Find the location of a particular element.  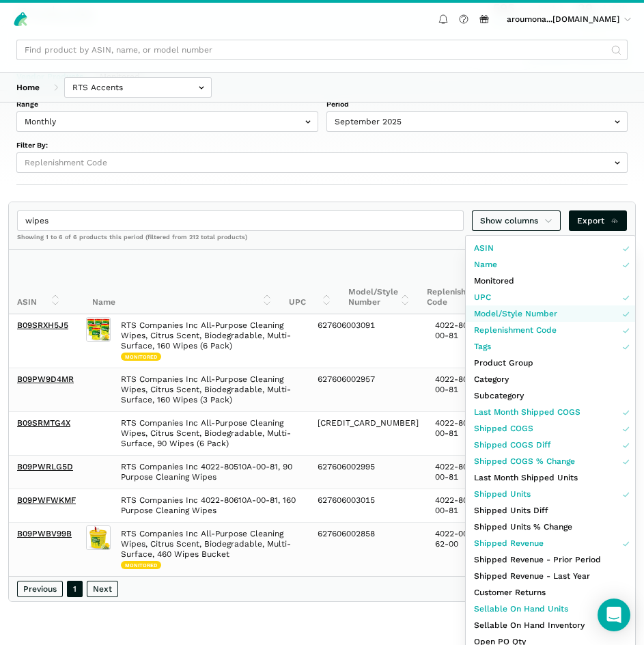

a: Monitored is located at coordinates (550, 281).